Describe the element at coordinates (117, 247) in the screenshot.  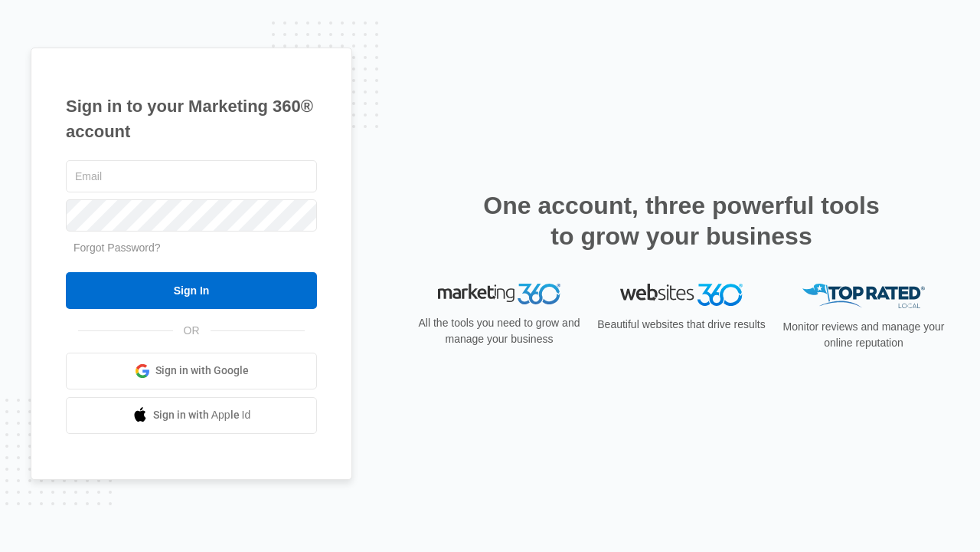
I see `a: Forgot Password?` at that location.